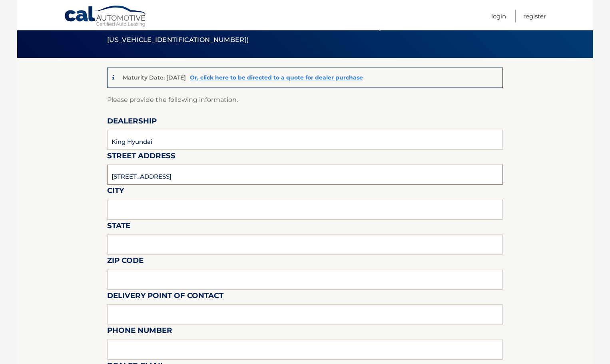 The width and height of the screenshot is (610, 364). What do you see at coordinates (251, 32) in the screenshot?
I see `span: Ground a Vehicle - 2022 Hyundai KONA` at bounding box center [251, 32].